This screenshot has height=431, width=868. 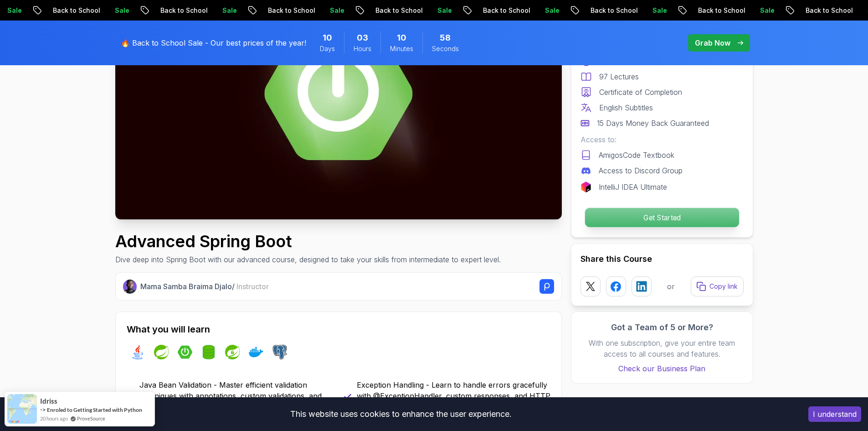 I want to click on h1: Advanced Spring Boot, so click(x=308, y=241).